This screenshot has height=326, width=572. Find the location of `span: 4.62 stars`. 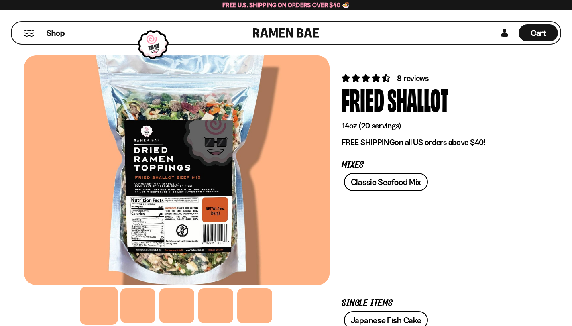

span: 4.62 stars is located at coordinates (367, 78).